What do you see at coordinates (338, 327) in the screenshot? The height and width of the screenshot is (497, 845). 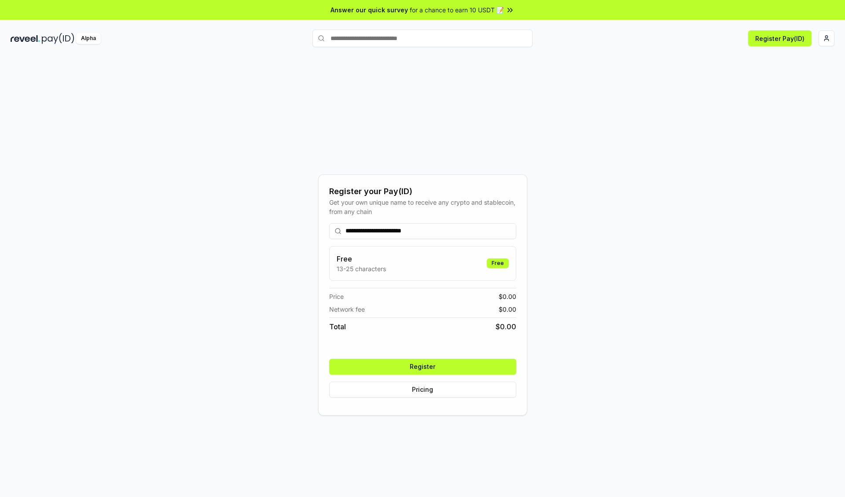 I see `span: Total` at bounding box center [338, 327].